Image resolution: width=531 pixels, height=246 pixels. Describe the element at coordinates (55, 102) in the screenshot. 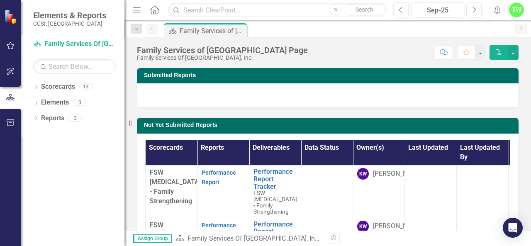

I see `a: Elements` at that location.